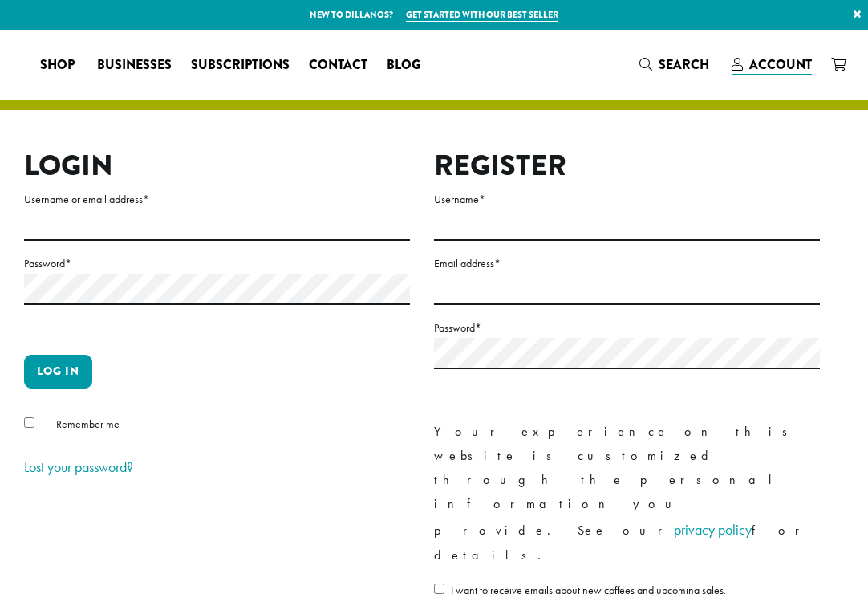 Image resolution: width=868 pixels, height=594 pixels. Describe the element at coordinates (338, 65) in the screenshot. I see `span: Contact` at that location.